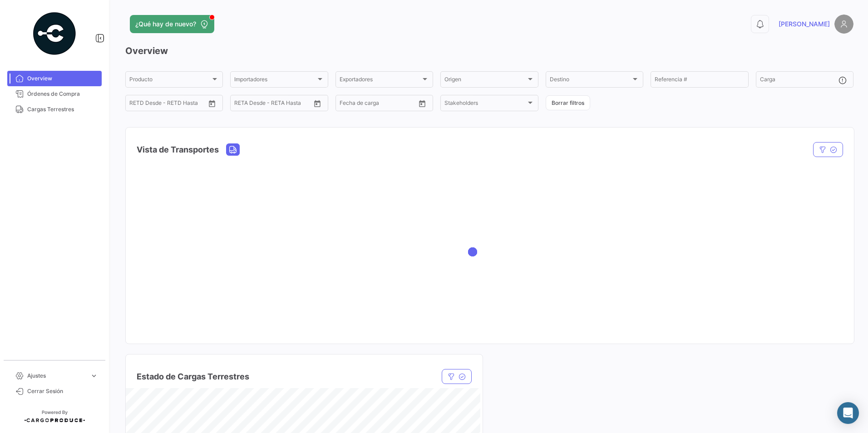 The image size is (868, 433). What do you see at coordinates (62, 391) in the screenshot?
I see `span: Cerrar Sesión` at bounding box center [62, 391].